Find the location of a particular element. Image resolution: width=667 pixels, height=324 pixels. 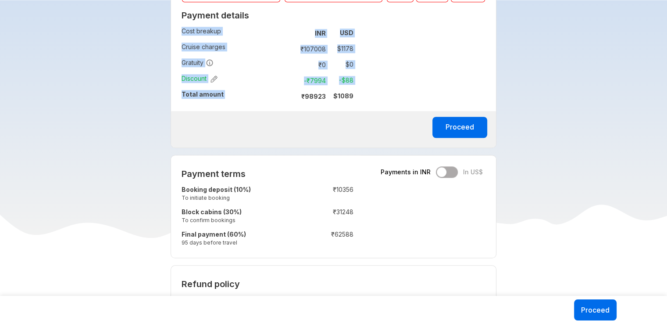

td: ₹ 31248 is located at coordinates (327, 217).